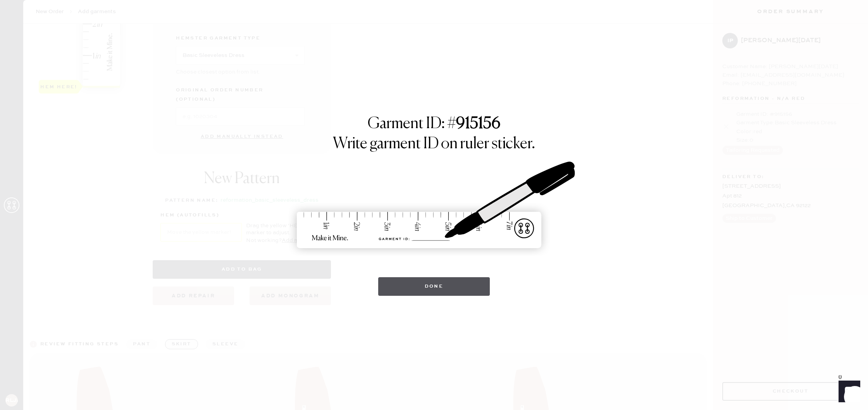 The width and height of the screenshot is (868, 410). What do you see at coordinates (479, 124) in the screenshot?
I see `strong: 915156` at bounding box center [479, 124].